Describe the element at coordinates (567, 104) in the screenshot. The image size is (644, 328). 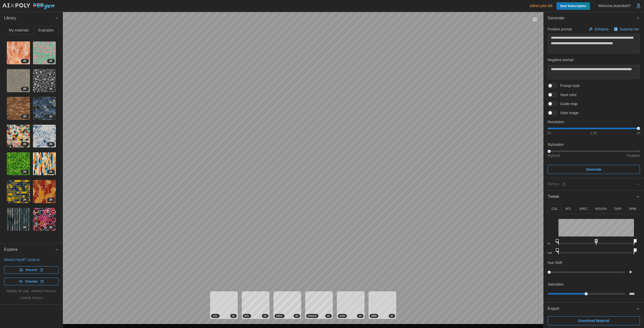
I see `span: Guide map` at that location.